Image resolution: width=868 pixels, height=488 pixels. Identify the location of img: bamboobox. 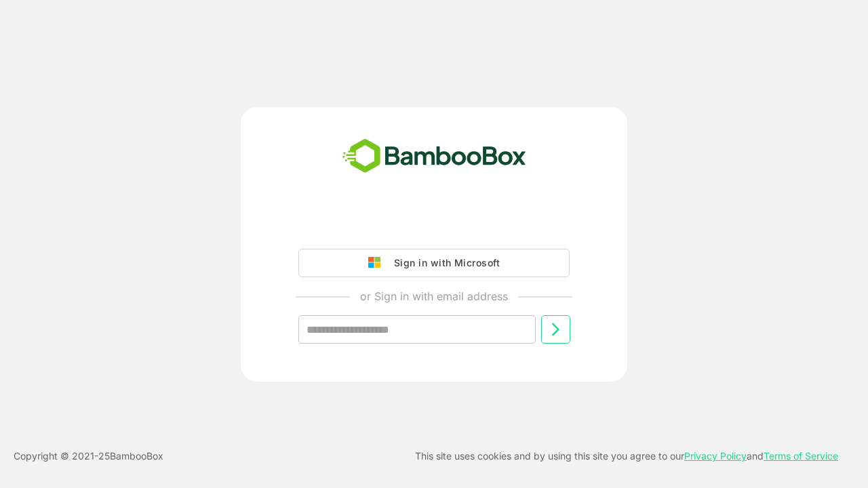
(434, 157).